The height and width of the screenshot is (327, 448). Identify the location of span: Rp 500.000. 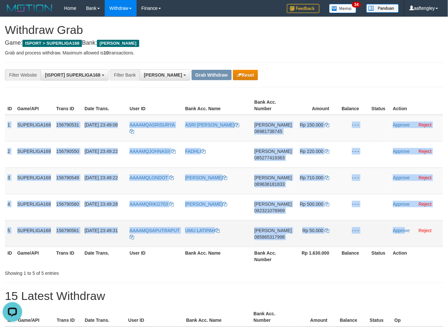
(312, 204).